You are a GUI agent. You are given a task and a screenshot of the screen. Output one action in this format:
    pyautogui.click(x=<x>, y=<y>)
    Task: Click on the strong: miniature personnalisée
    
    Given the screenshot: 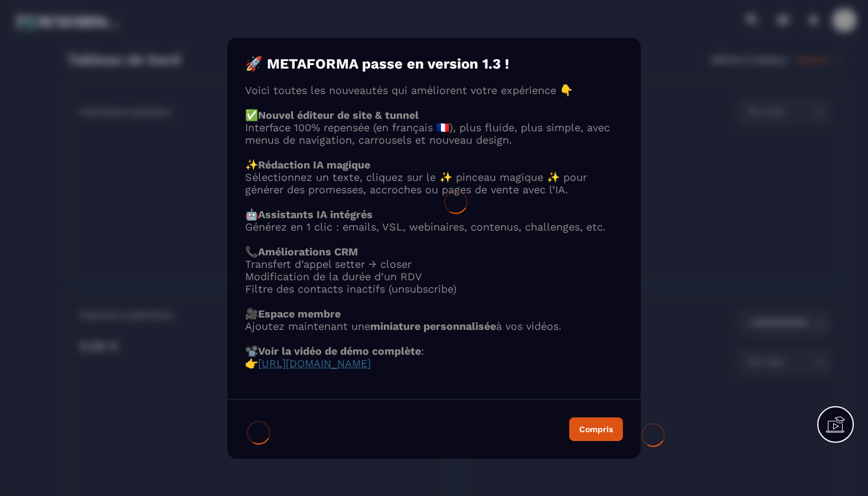 What is the action you would take?
    pyautogui.click(x=433, y=326)
    